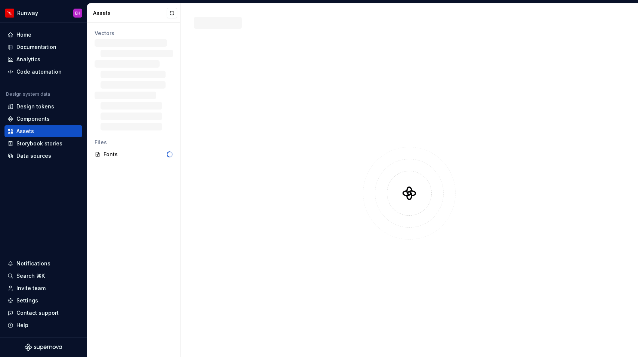  What do you see at coordinates (36, 47) in the screenshot?
I see `div: Documentation` at bounding box center [36, 47].